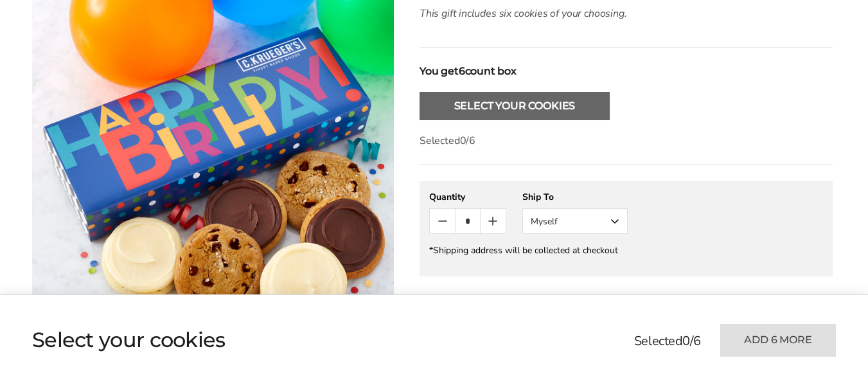  What do you see at coordinates (625, 228) in the screenshot?
I see `gfm-form: New recipient` at bounding box center [625, 228].